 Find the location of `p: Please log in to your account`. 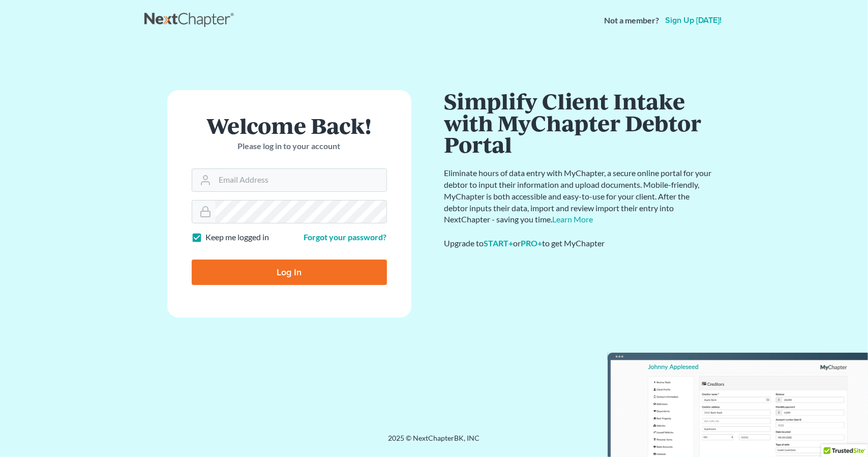

p: Please log in to your account is located at coordinates (290, 146).